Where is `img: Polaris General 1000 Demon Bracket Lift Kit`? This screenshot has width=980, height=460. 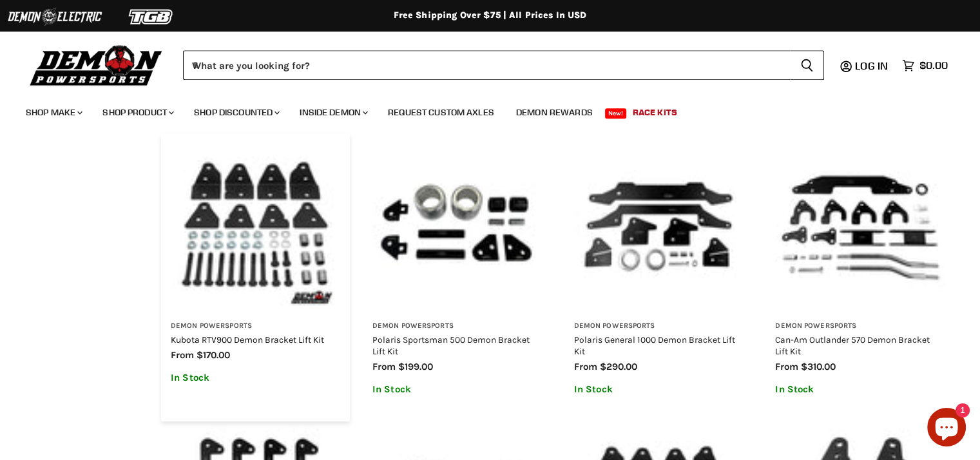 img: Polaris General 1000 Demon Bracket Lift Kit is located at coordinates (658, 227).